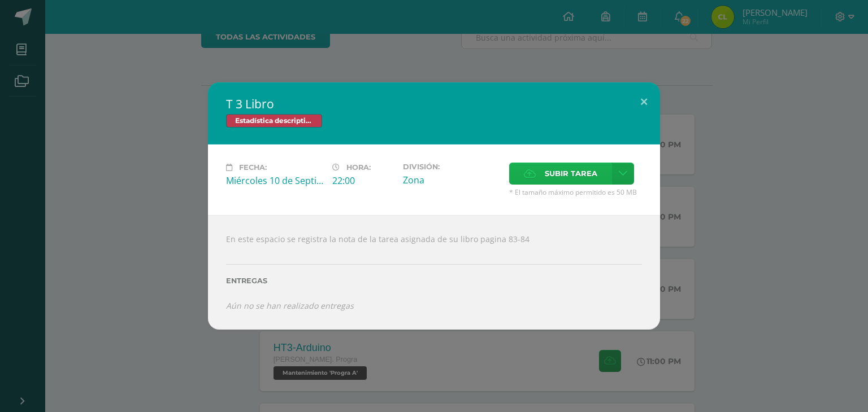  What do you see at coordinates (451, 180) in the screenshot?
I see `div: Zona` at bounding box center [451, 180].